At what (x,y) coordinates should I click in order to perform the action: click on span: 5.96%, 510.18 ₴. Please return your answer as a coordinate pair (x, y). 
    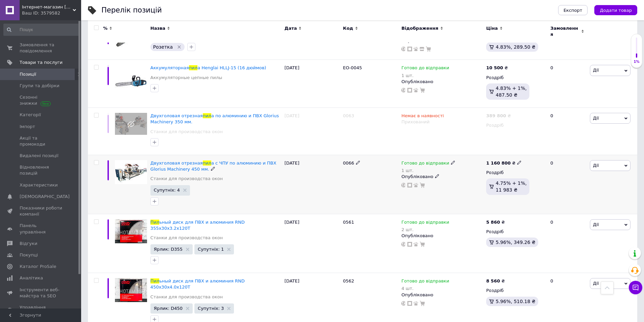
    Looking at the image, I should click on (516, 301).